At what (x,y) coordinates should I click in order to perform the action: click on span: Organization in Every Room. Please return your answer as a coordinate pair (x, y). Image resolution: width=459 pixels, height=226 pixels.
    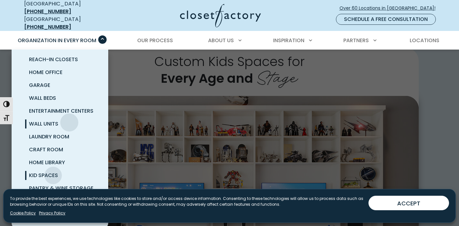
    Looking at the image, I should click on (57, 40).